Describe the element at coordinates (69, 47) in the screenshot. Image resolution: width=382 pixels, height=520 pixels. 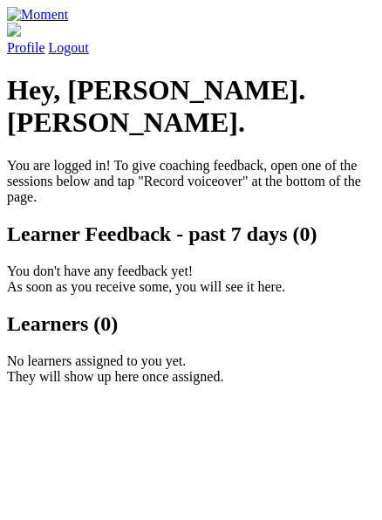
I see `a: Logout` at that location.